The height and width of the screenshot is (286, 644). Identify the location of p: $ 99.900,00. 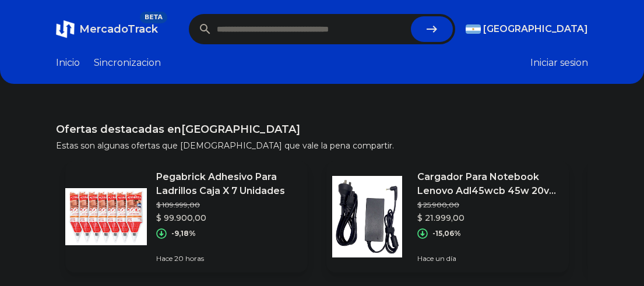
(227, 218).